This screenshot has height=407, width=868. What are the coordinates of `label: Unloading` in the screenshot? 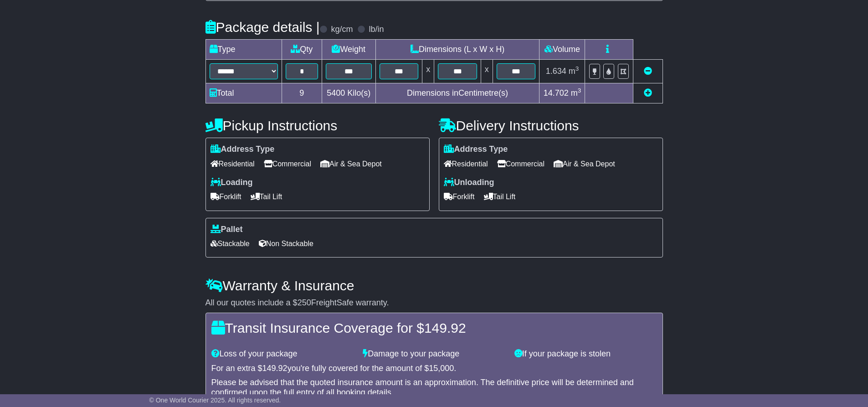 It's located at (469, 182).